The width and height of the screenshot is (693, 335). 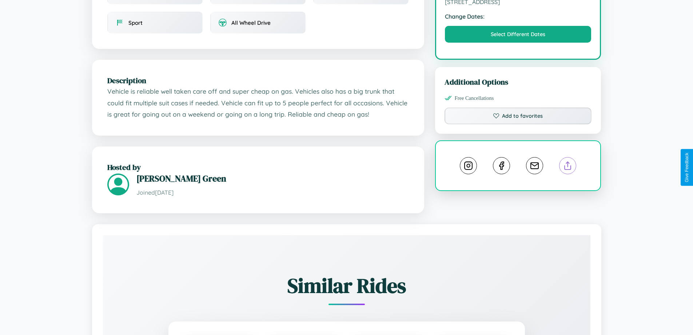 I want to click on p: Vehicle is reliable well taken care off and super cheap on gas. Vehicles also has a big trunk tha..., so click(x=258, y=103).